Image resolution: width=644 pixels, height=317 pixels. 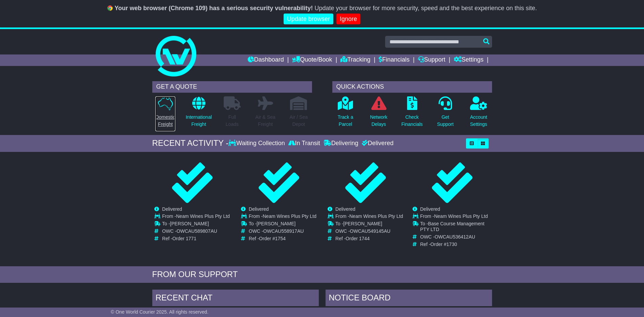 What do you see at coordinates (257, 143) in the screenshot?
I see `div: Waiting Collection` at bounding box center [257, 143].